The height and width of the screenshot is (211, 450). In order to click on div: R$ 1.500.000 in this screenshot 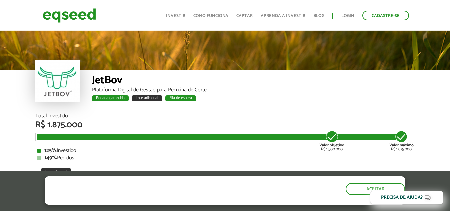, I will do `click(331, 141)`.